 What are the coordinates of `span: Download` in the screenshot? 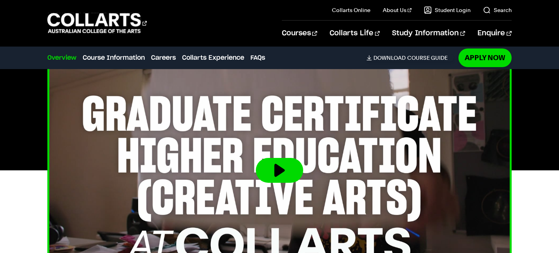 It's located at (390, 58).